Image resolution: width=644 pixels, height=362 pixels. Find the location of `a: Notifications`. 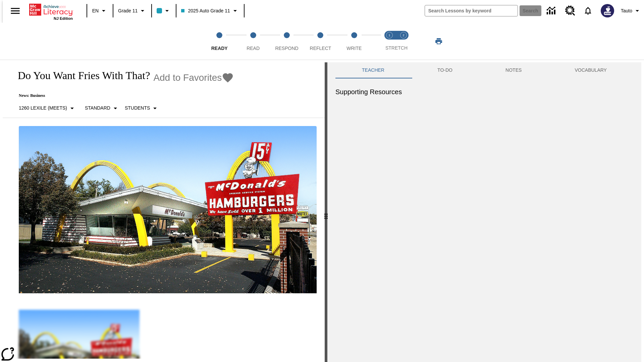

a: Notifications is located at coordinates (588, 11).